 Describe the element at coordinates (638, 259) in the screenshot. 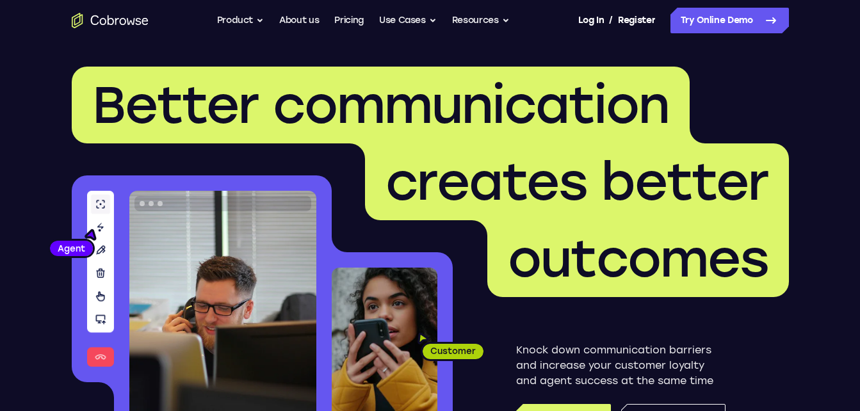

I see `span: outcomes` at that location.